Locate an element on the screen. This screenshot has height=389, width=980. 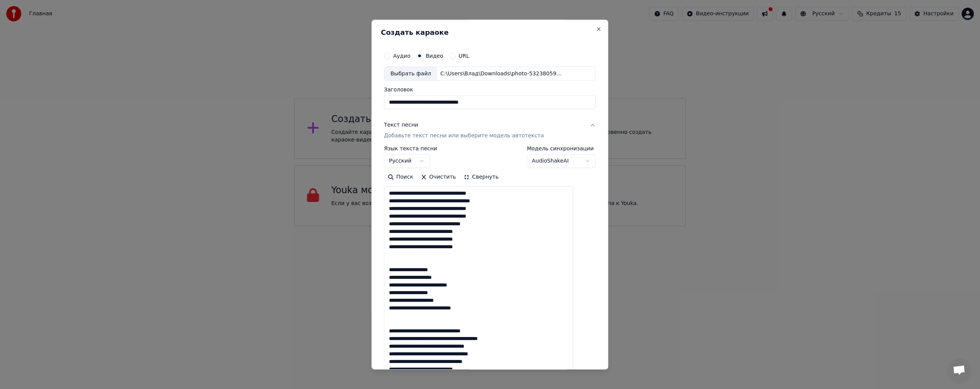
div: Текст песни is located at coordinates (401, 125).